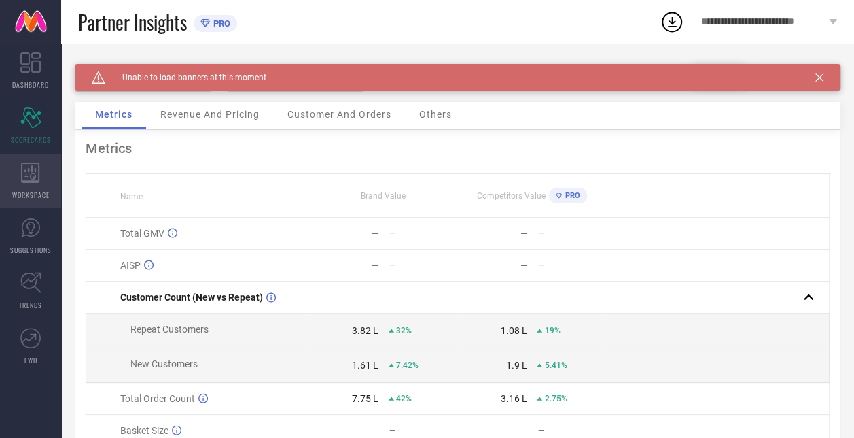 The image size is (854, 438). I want to click on span: SCORECARDS, so click(31, 139).